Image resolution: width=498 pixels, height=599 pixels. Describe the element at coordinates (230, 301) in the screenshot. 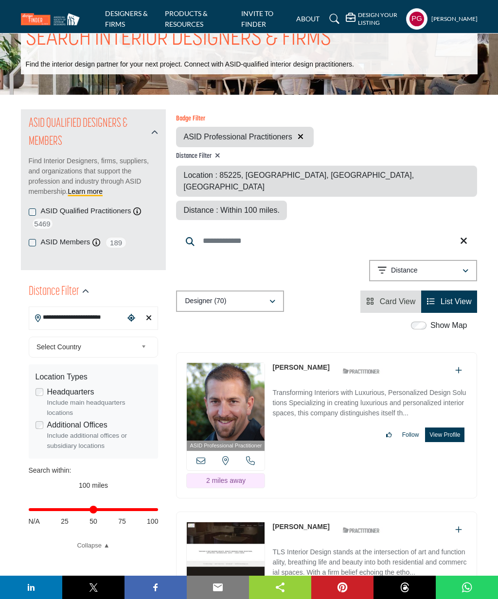

I see `button: Designer (70)` at that location.